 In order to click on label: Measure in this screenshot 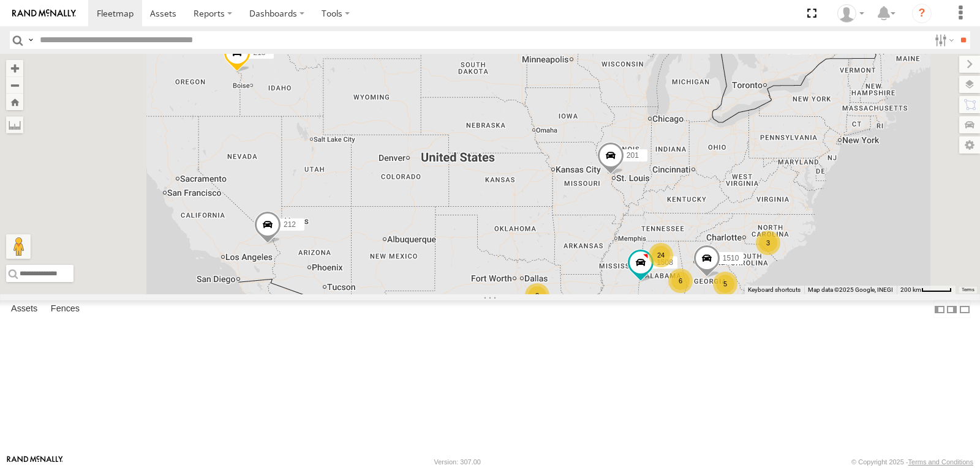, I will do `click(14, 125)`.